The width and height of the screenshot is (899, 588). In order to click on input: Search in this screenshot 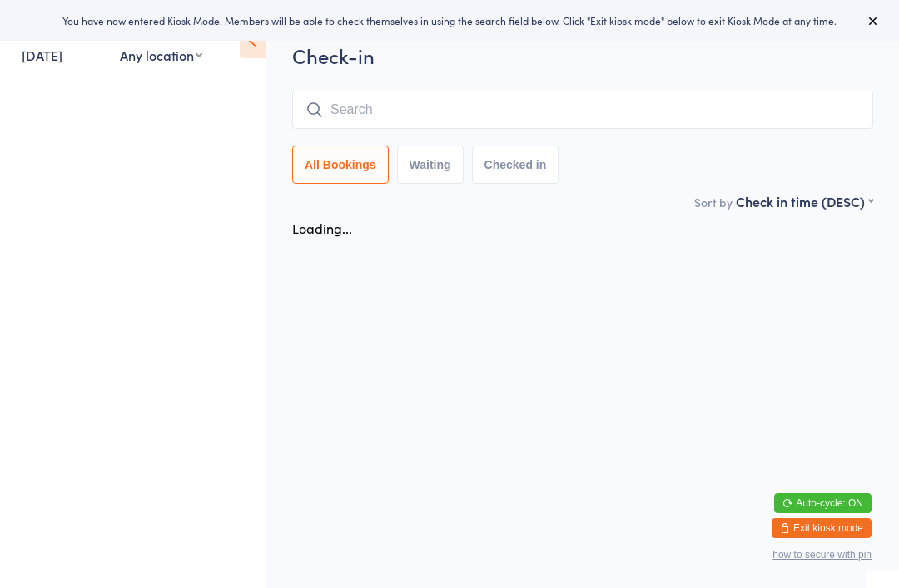, I will do `click(583, 109)`.